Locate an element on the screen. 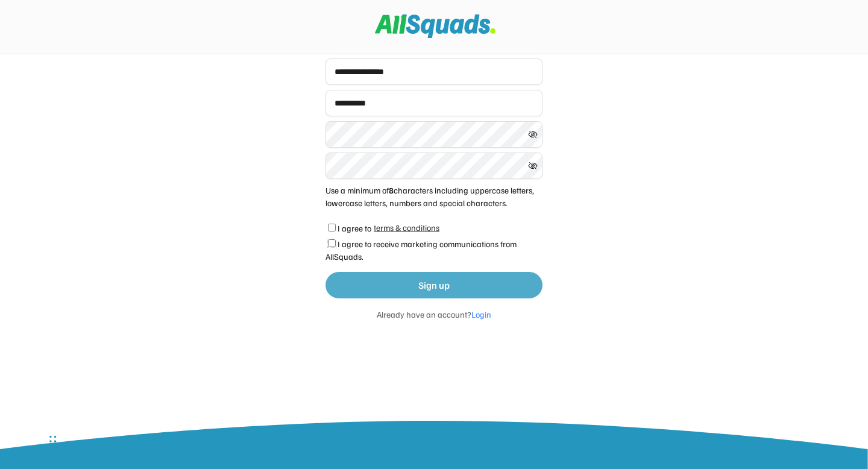 The height and width of the screenshot is (469, 868). a: terms & conditions is located at coordinates (406, 226).